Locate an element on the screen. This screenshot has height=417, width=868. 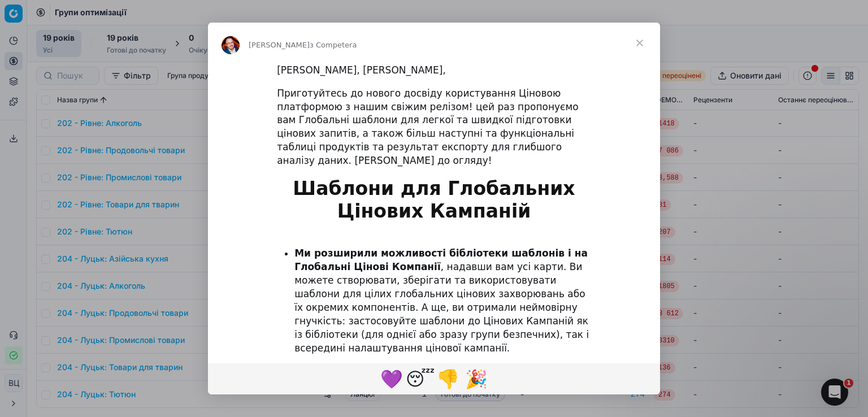
span: Закрити is located at coordinates (640, 43).